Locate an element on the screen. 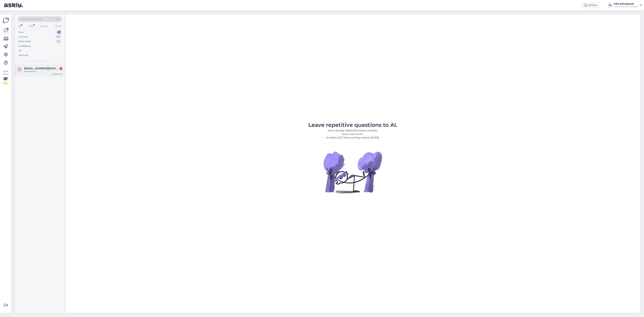 This screenshot has height=317, width=644. b: 10,615 is located at coordinates (353, 131).